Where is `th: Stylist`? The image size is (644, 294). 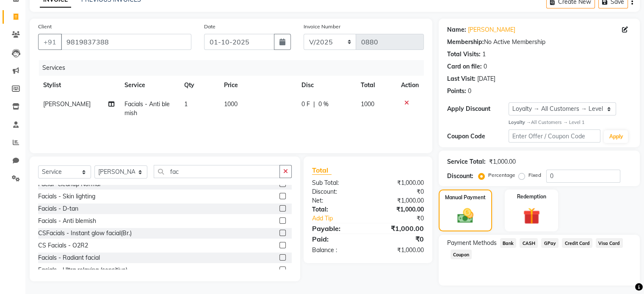
th: Stylist is located at coordinates (79, 85).